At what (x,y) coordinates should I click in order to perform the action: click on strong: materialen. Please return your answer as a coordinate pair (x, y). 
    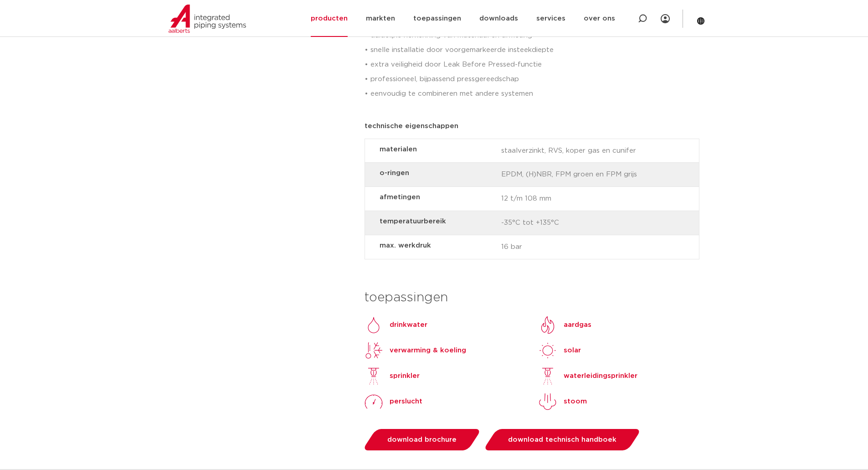
    Looking at the image, I should click on (436, 149).